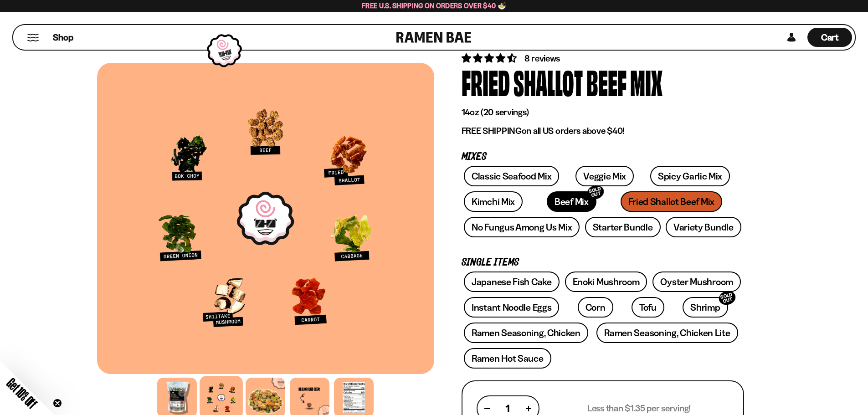  I want to click on a: Instant Noodle Eggs, so click(511, 307).